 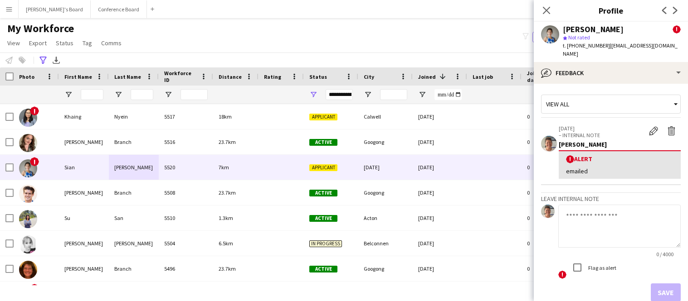 I want to click on div: 5508, so click(x=186, y=193).